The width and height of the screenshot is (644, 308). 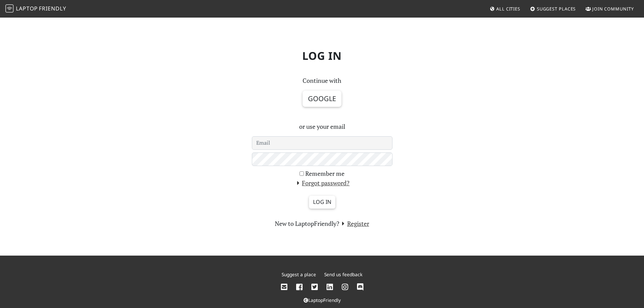 I want to click on a: LaptopFriendly, so click(x=322, y=300).